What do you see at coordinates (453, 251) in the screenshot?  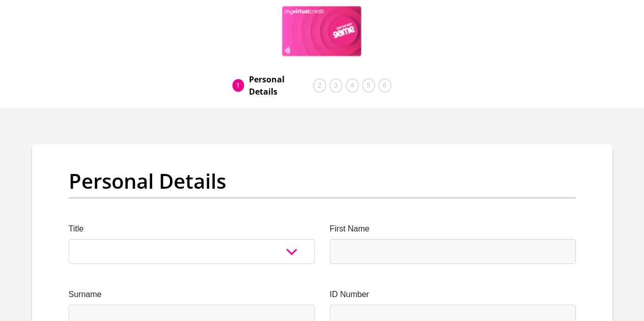 I see `input: First Name` at bounding box center [453, 251].